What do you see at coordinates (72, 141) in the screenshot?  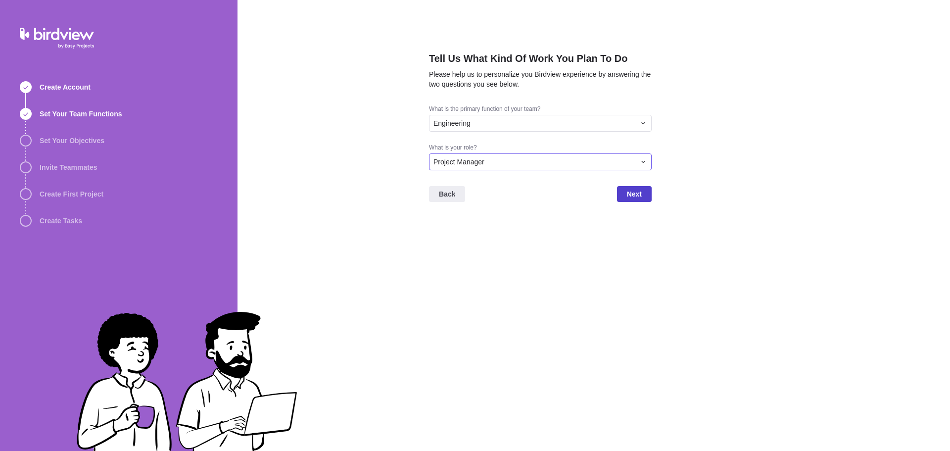 I see `span: Set Your Objectives` at bounding box center [72, 141].